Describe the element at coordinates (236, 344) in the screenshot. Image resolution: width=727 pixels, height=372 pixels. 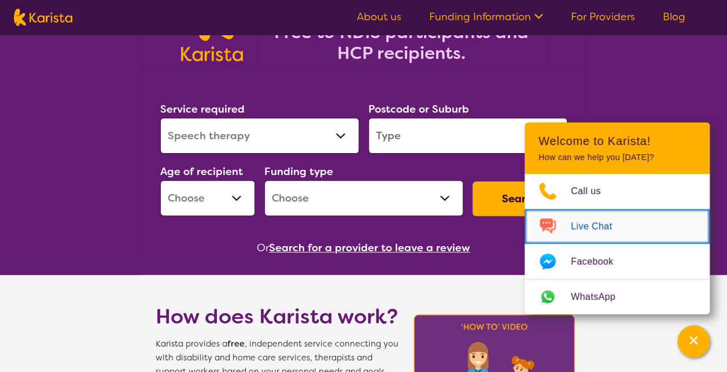
I see `b: free` at that location.